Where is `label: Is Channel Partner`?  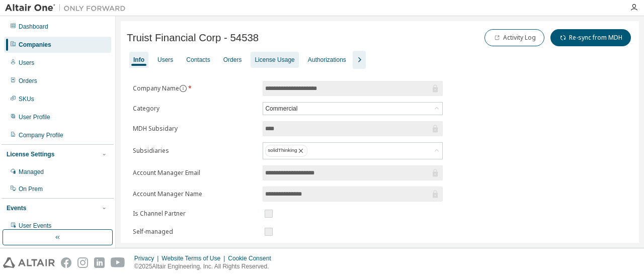
label: Is Channel Partner is located at coordinates (195, 213).